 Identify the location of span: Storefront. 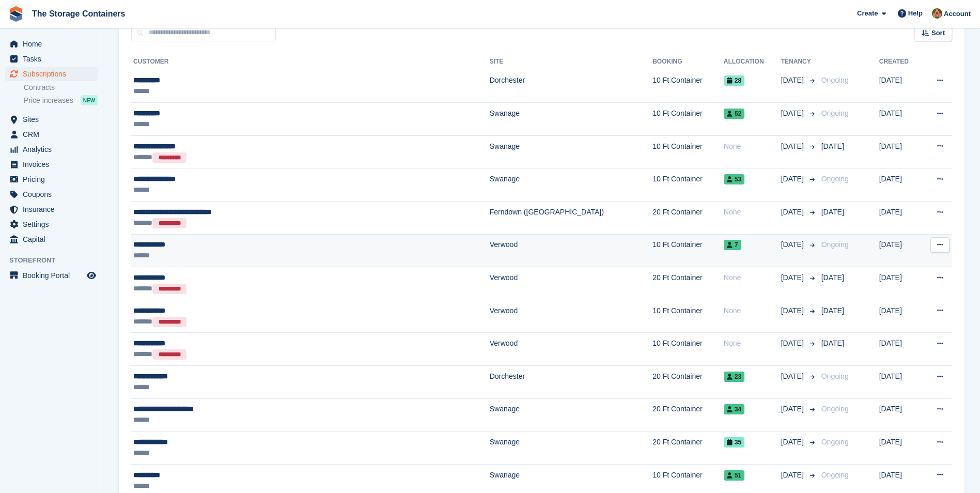
(56, 260).